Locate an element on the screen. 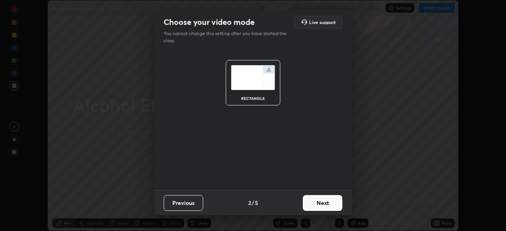 The width and height of the screenshot is (506, 231). button: Next is located at coordinates (322, 203).